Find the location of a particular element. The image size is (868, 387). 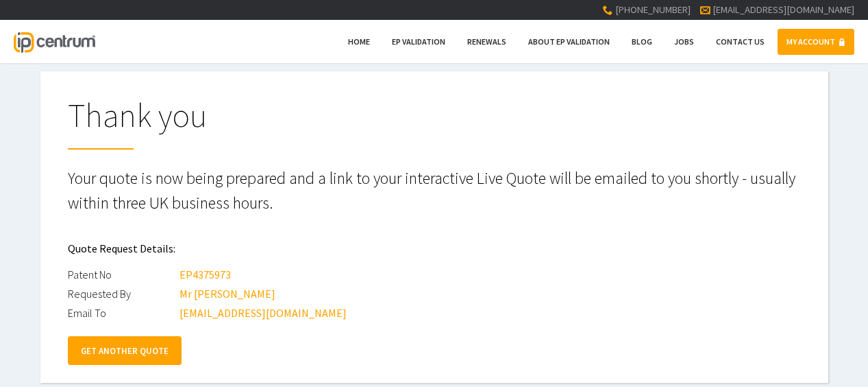

div: Patent No is located at coordinates (122, 274).